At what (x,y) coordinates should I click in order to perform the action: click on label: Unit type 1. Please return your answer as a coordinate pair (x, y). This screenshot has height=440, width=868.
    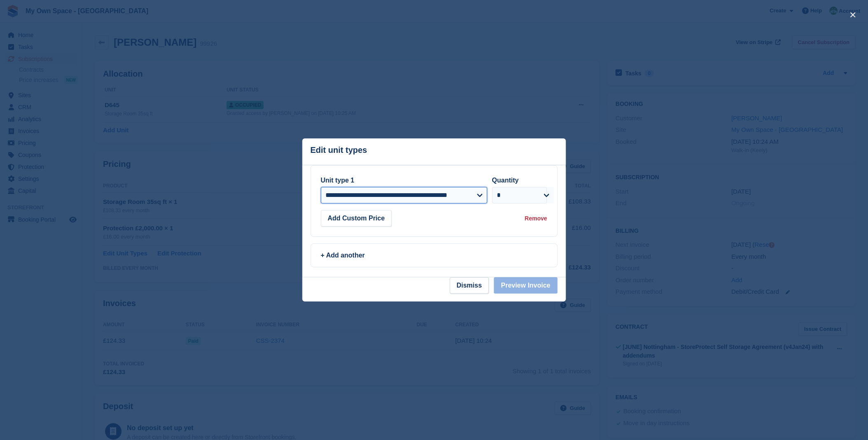
    Looking at the image, I should click on (338, 180).